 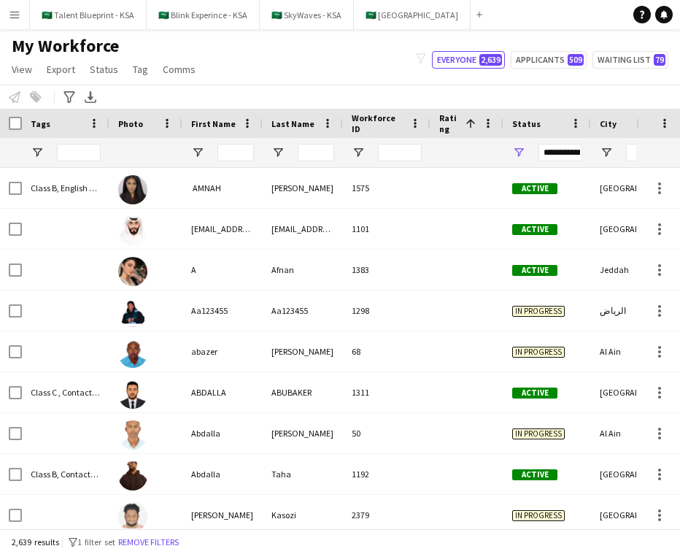 I want to click on span: City, so click(x=608, y=123).